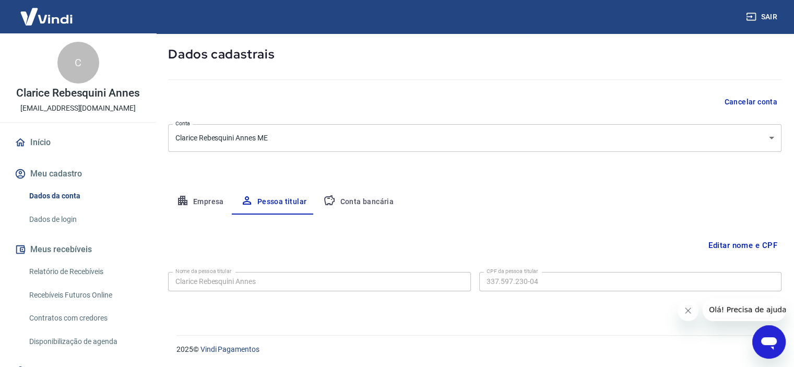 The height and width of the screenshot is (367, 794). Describe the element at coordinates (46, 16) in the screenshot. I see `img: Vindi` at that location.